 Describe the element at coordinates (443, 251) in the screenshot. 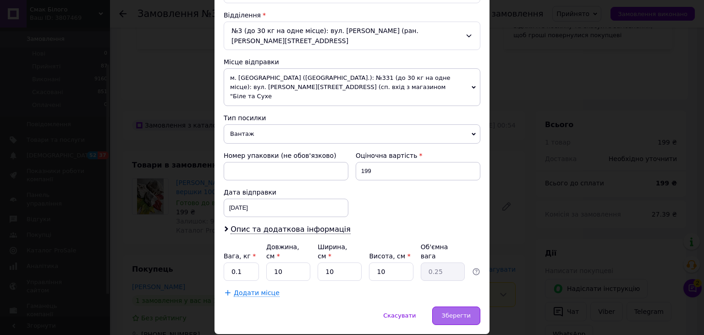

I see `div: Об'ємна вага` at that location.